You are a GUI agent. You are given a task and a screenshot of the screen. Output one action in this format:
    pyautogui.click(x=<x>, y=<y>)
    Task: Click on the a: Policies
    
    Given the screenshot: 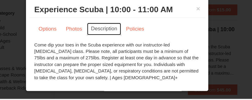 What is the action you would take?
    pyautogui.click(x=143, y=35)
    